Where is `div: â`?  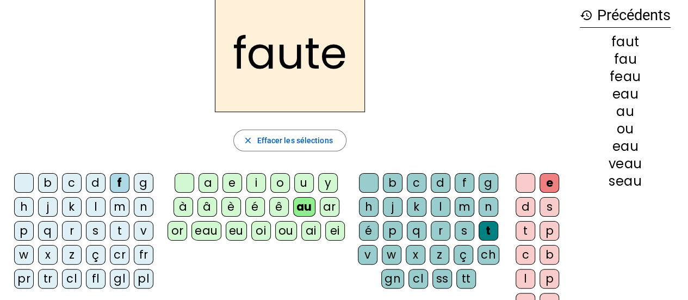 div: â is located at coordinates (207, 207).